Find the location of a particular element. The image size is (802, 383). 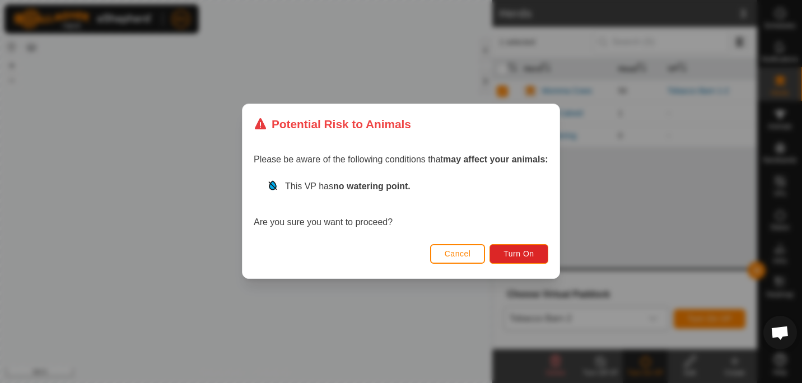

span: Please be aware of the following conditions that is located at coordinates (401, 160).